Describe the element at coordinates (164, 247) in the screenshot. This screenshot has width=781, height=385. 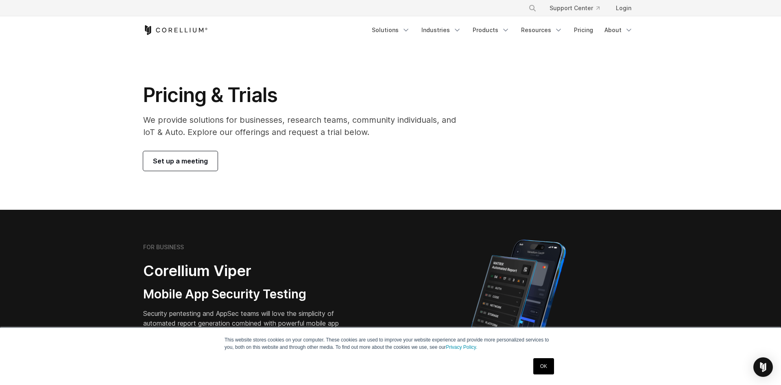
I see `h6: FOR BUSINESS` at that location.